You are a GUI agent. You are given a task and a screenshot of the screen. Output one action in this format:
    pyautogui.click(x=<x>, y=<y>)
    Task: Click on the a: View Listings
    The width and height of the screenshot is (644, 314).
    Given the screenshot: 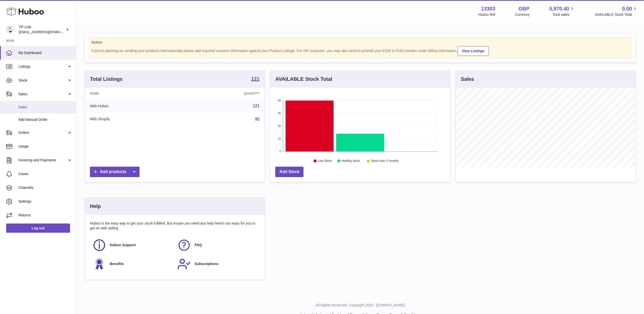 What is the action you would take?
    pyautogui.click(x=473, y=51)
    